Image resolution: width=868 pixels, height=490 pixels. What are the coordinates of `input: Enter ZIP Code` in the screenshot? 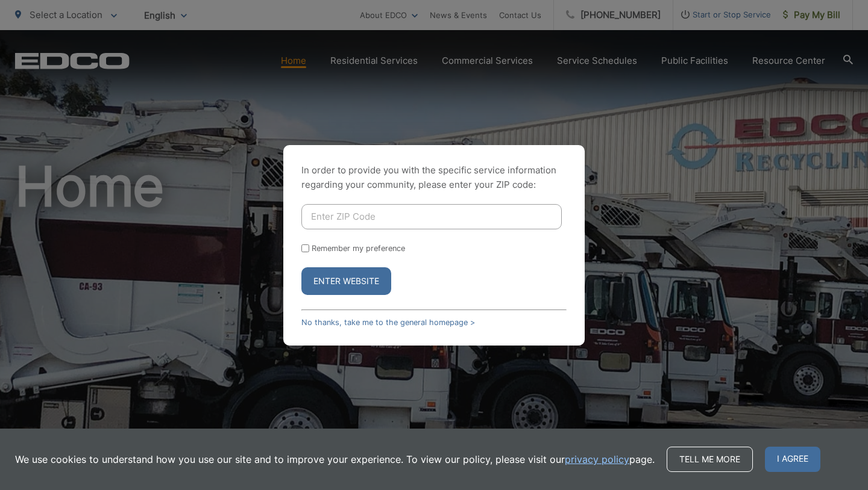 It's located at (432, 217).